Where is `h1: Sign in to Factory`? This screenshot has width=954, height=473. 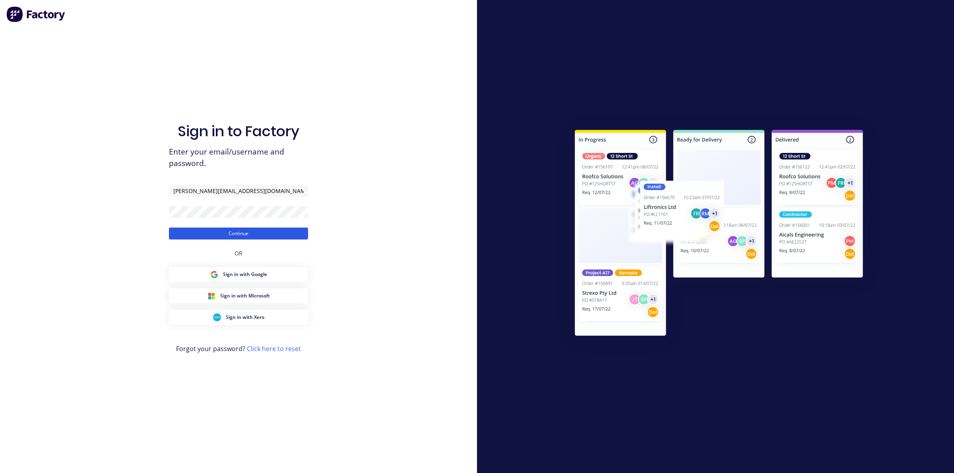 h1: Sign in to Factory is located at coordinates (238, 131).